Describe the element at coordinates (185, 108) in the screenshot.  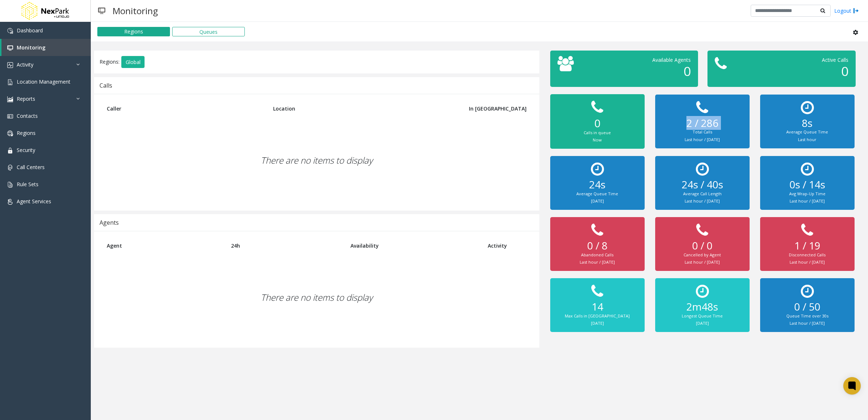
I see `th: Caller` at that location.